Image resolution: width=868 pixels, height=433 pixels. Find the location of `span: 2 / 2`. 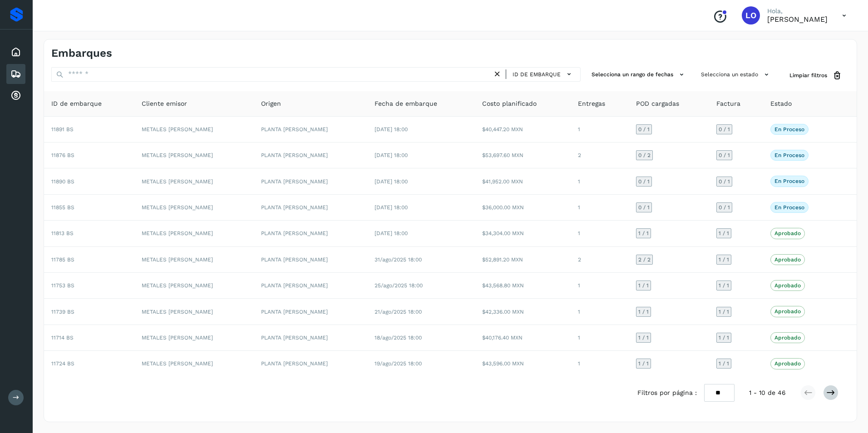

span: 2 / 2 is located at coordinates (644, 260).